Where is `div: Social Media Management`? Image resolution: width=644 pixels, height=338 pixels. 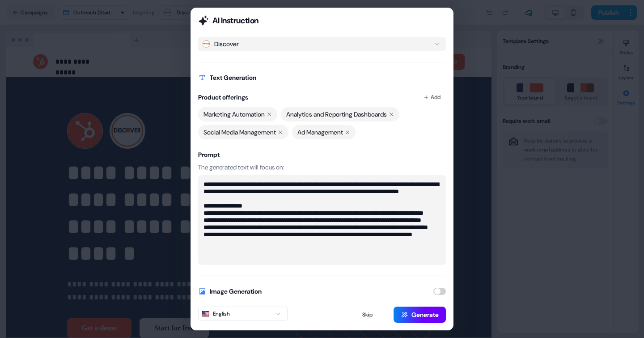 div: Social Media Management is located at coordinates (244, 132).